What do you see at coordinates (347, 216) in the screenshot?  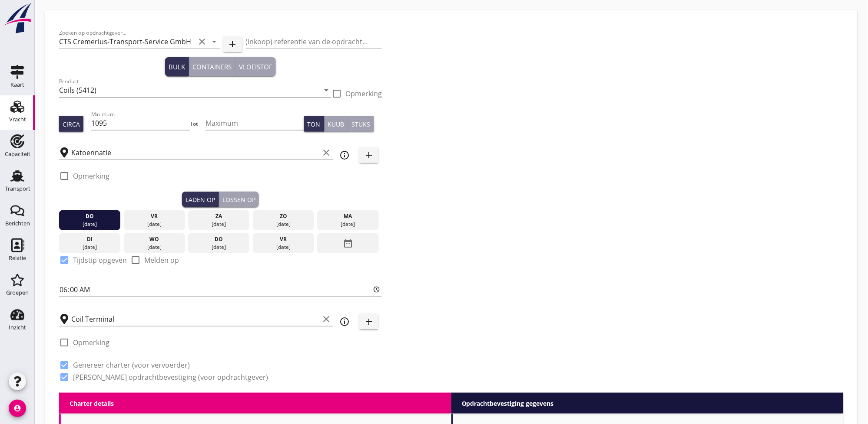 I see `div: ma` at bounding box center [347, 216].